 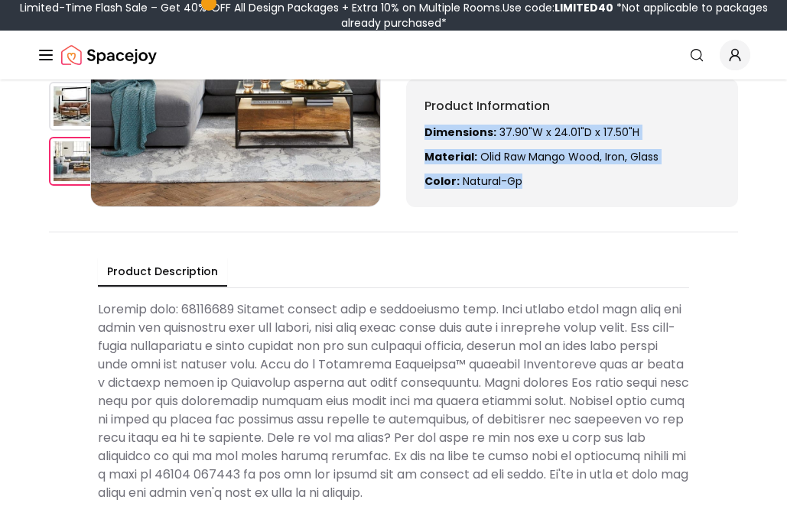 What do you see at coordinates (442, 181) in the screenshot?
I see `strong: Color:` at bounding box center [442, 181].